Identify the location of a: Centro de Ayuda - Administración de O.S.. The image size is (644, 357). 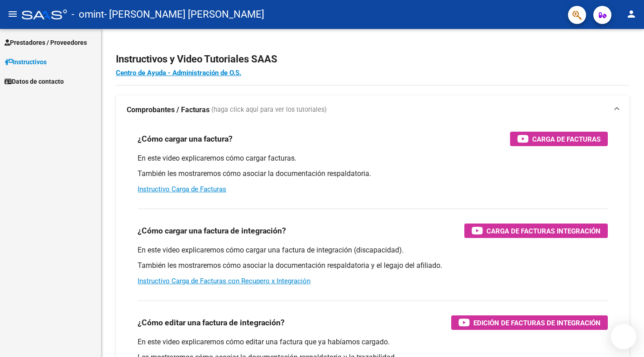
(178, 73).